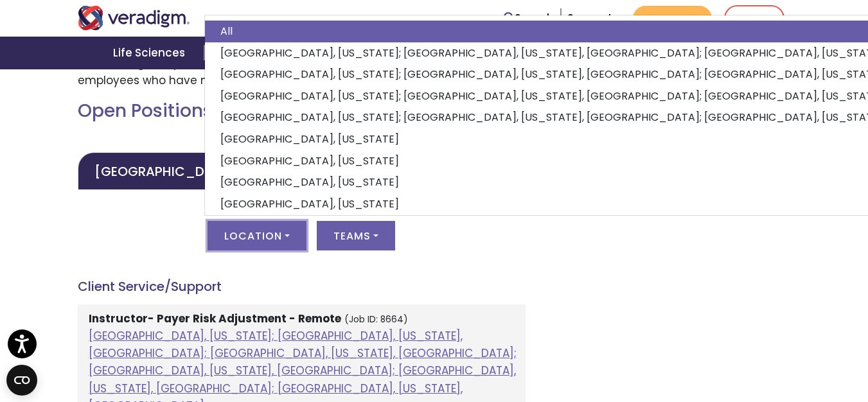 The height and width of the screenshot is (402, 868). What do you see at coordinates (376, 320) in the screenshot?
I see `small: (Job ID: 8664)` at bounding box center [376, 320].